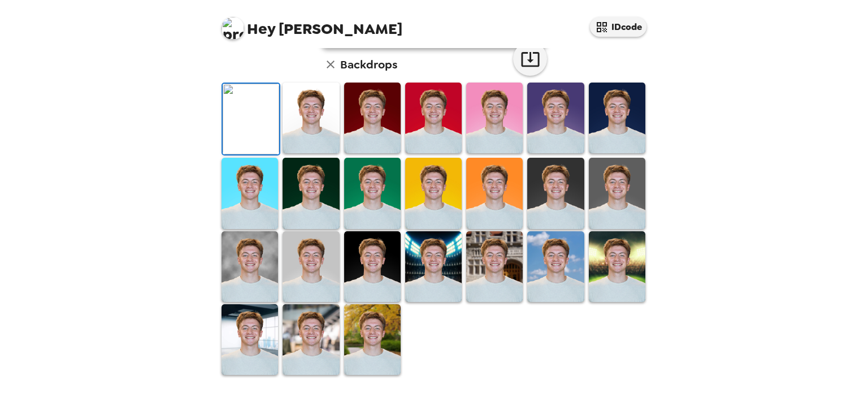  What do you see at coordinates (251, 119) in the screenshot?
I see `img: Original` at bounding box center [251, 119].